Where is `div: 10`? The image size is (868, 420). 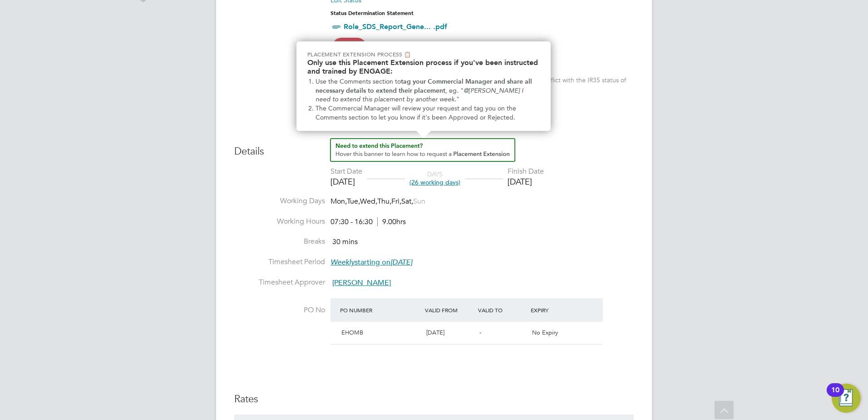 div: 10 is located at coordinates (835, 396).